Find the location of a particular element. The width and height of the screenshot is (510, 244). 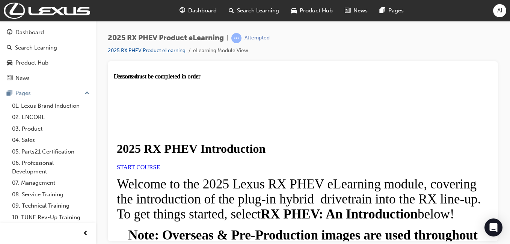

a: Product Hub is located at coordinates (48, 63).